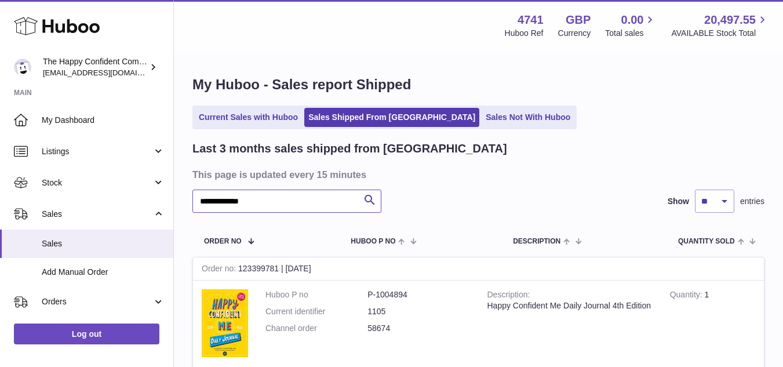  Describe the element at coordinates (536, 241) in the screenshot. I see `span: Description` at that location.